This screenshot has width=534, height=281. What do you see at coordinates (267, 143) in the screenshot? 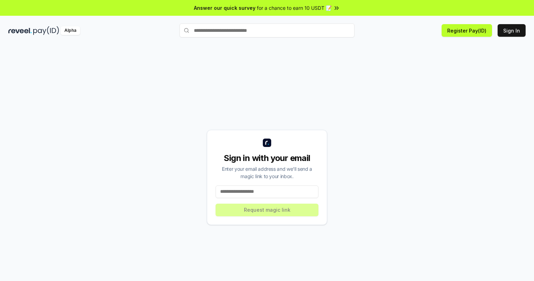
I see `img: logo_small` at bounding box center [267, 143].